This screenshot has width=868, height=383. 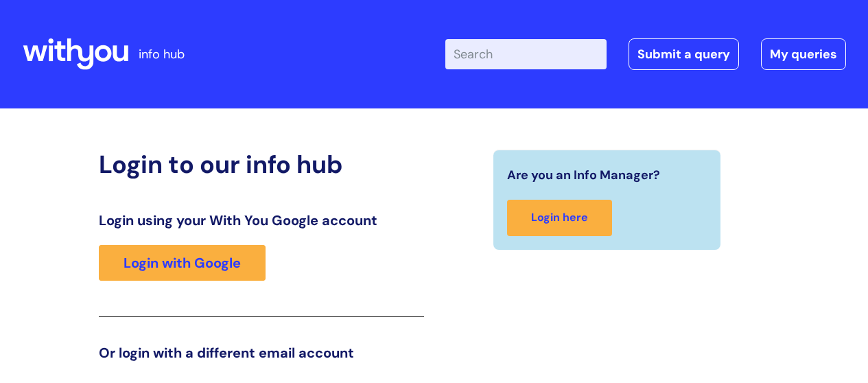 What do you see at coordinates (559, 217) in the screenshot?
I see `a: Login here` at bounding box center [559, 217].